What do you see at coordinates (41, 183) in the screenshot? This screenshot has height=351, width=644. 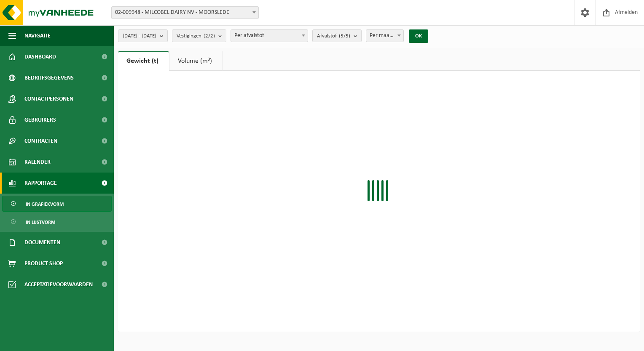 I see `span: Rapportage` at bounding box center [41, 183].